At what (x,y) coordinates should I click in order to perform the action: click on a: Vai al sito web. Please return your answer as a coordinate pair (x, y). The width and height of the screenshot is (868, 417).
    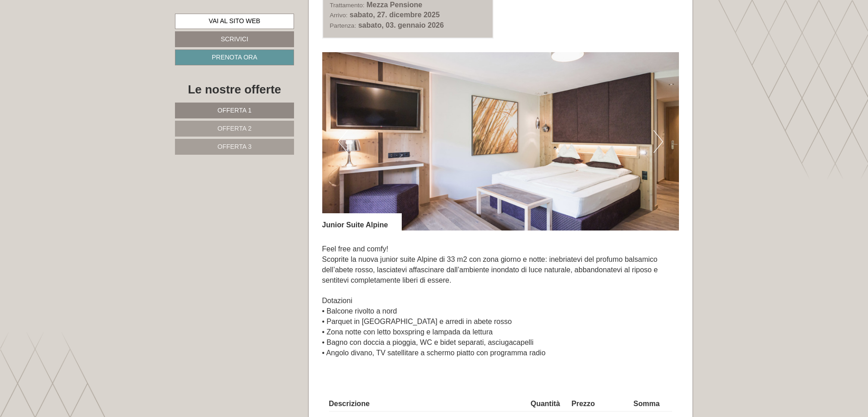
    Looking at the image, I should click on (235, 22).